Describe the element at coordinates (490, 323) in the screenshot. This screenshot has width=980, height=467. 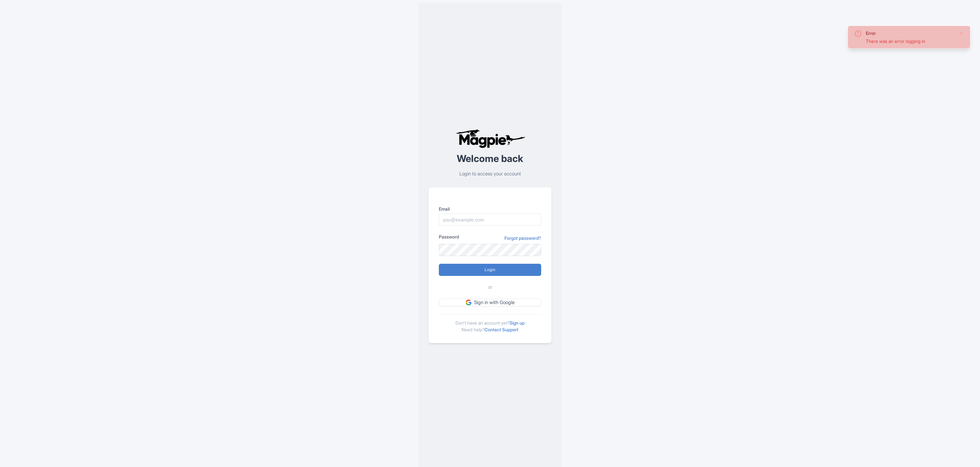
I see `div: Don't have an account yet? Need help?` at that location.